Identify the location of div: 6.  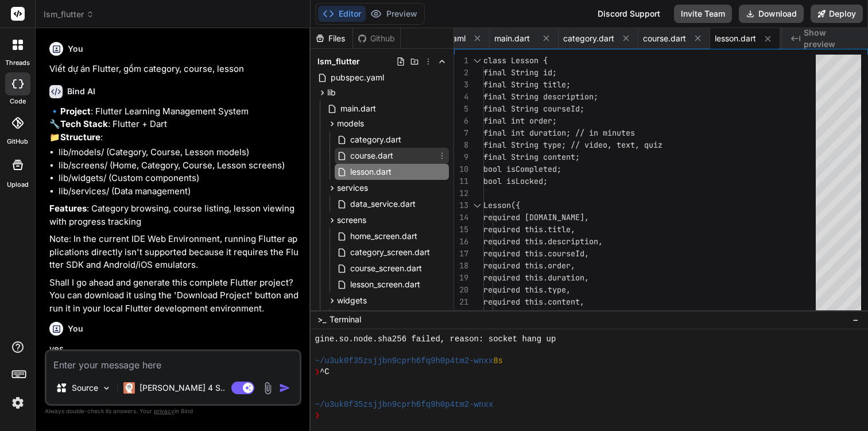
(461, 121).